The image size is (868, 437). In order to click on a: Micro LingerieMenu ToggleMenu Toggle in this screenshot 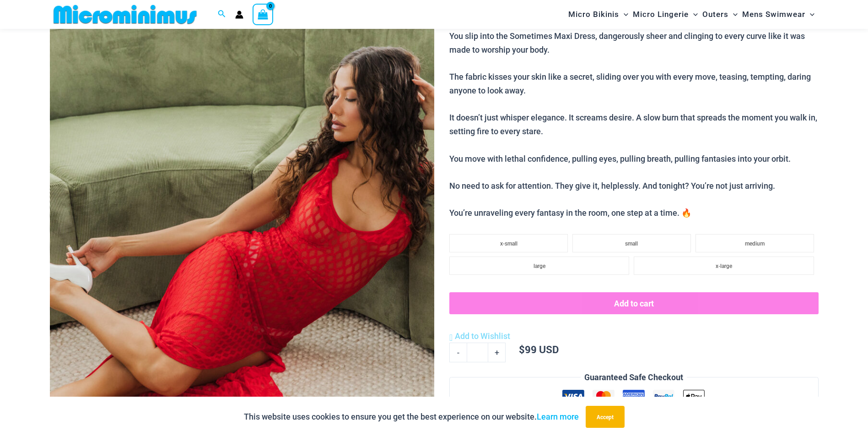, I will do `click(665, 14)`.